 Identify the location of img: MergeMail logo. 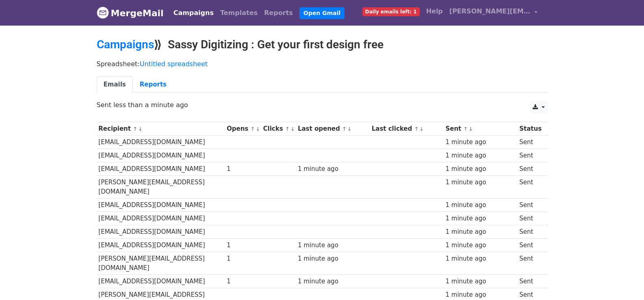
(103, 12).